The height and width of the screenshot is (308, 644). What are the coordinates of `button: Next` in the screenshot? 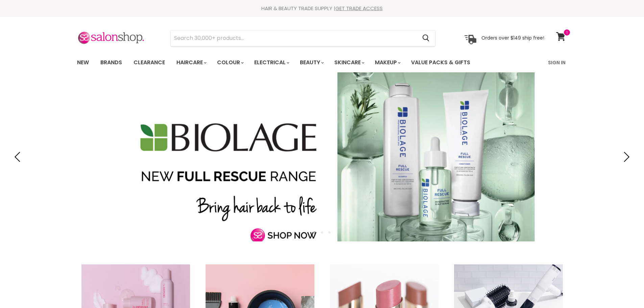 It's located at (625, 157).